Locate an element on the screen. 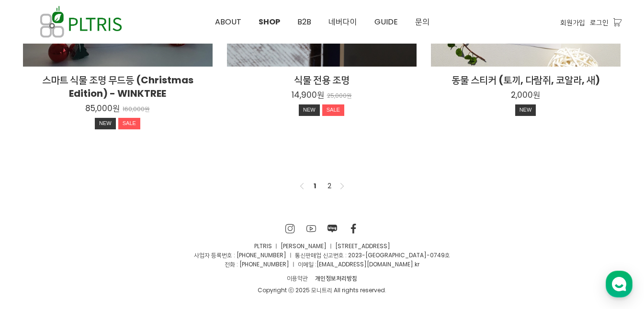 This screenshot has width=644, height=309. a: 네버다이 is located at coordinates (343, 22).